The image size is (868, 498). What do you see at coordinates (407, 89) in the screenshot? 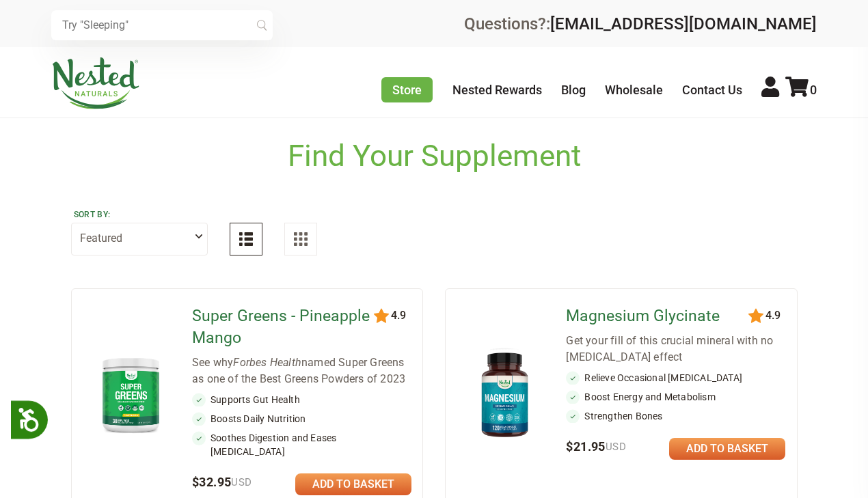
I see `a: Store` at bounding box center [407, 89].